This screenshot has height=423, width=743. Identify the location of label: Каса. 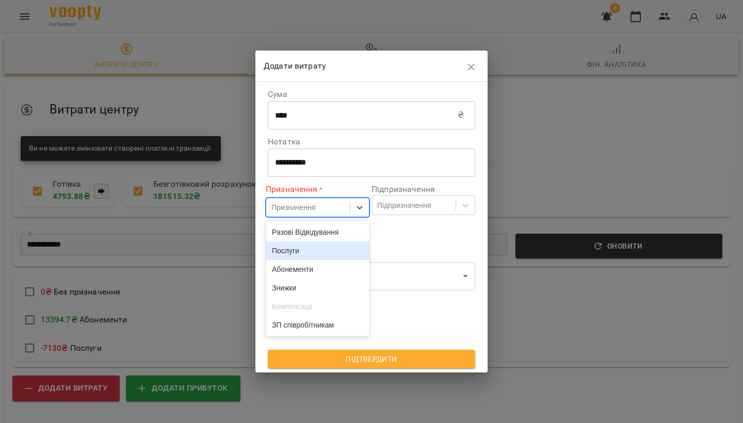
(372, 253).